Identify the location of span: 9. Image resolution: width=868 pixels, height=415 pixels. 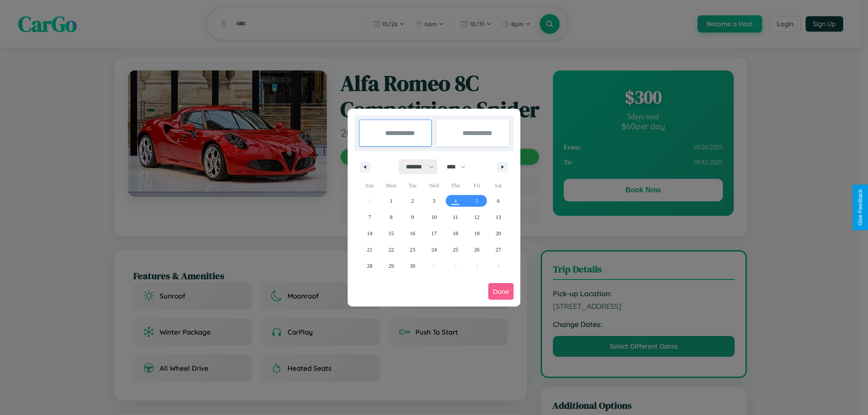
(413, 218).